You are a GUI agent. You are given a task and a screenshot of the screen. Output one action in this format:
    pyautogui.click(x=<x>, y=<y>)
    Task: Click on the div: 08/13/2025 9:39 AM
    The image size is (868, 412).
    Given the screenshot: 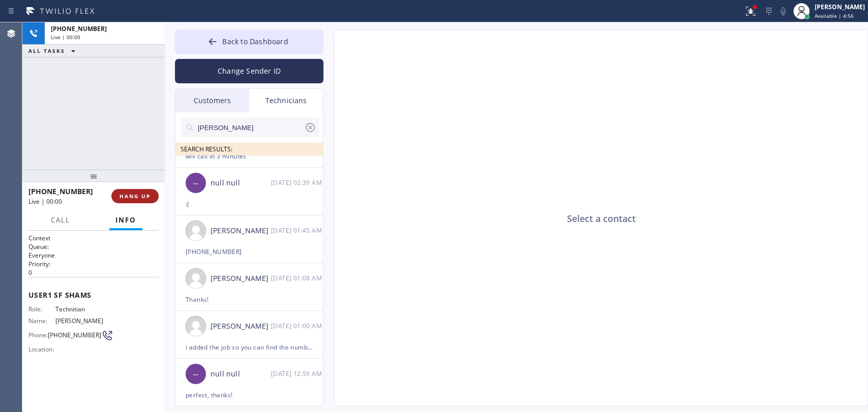 What is the action you would take?
    pyautogui.click(x=297, y=182)
    